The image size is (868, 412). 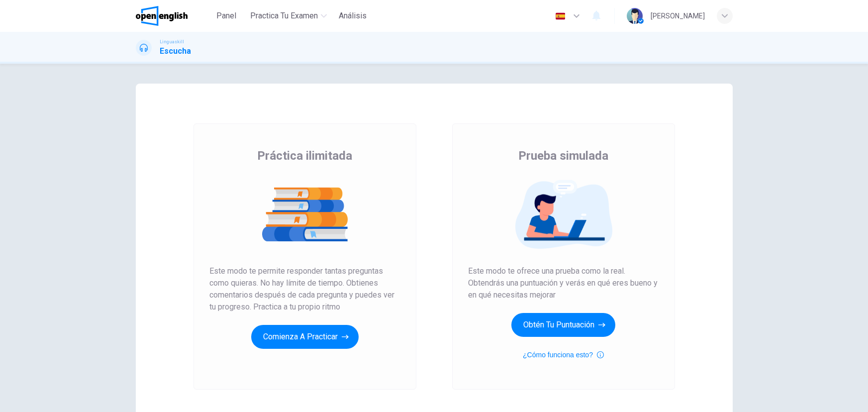 I want to click on img: Profile picture, so click(x=635, y=16).